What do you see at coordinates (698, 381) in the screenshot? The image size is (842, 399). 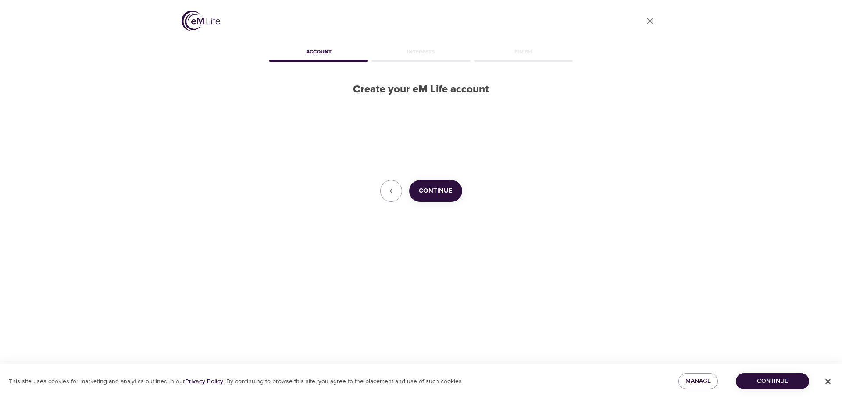 I see `button: Manage` at bounding box center [698, 381].